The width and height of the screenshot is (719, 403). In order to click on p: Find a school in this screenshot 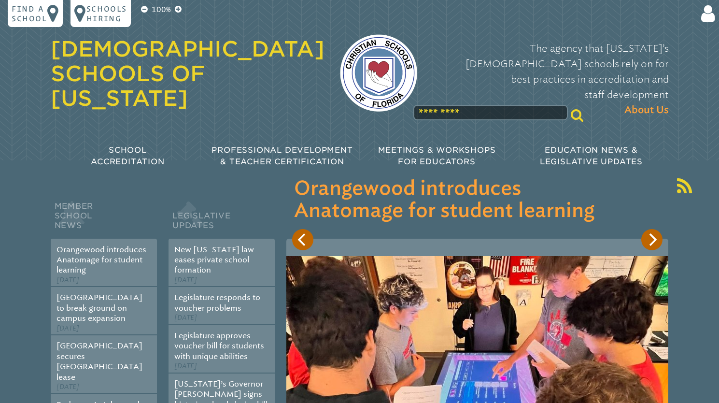, I will do `click(29, 14)`.